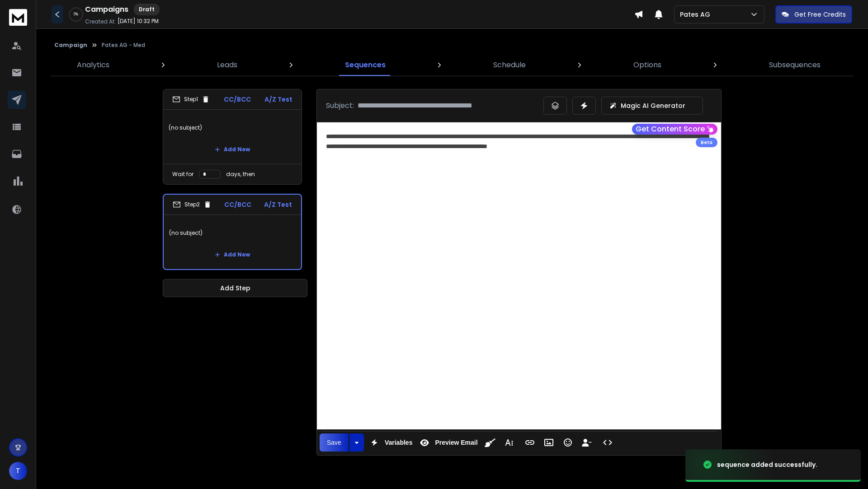  What do you see at coordinates (147, 10) in the screenshot?
I see `div: Draft` at bounding box center [147, 10].